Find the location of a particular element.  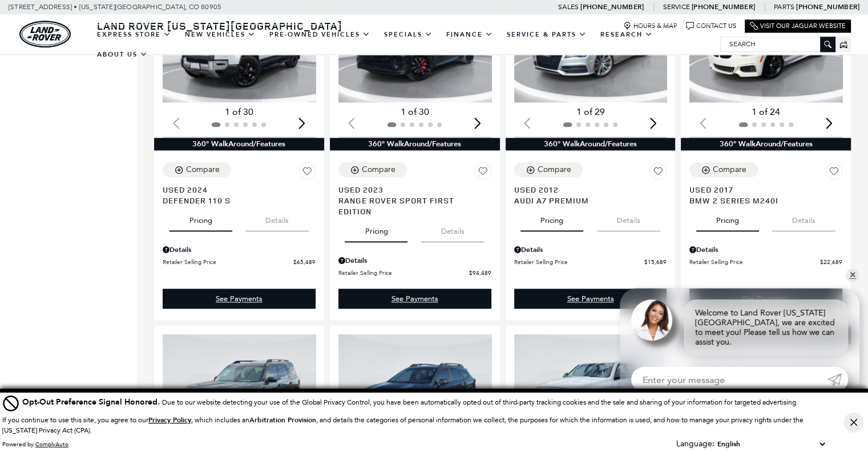

nav: Main Navigation is located at coordinates (405, 44).